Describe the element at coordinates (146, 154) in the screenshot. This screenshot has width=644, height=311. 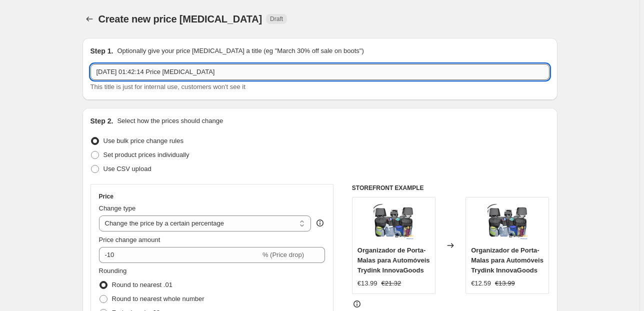
I see `span: Set product prices individually` at that location.